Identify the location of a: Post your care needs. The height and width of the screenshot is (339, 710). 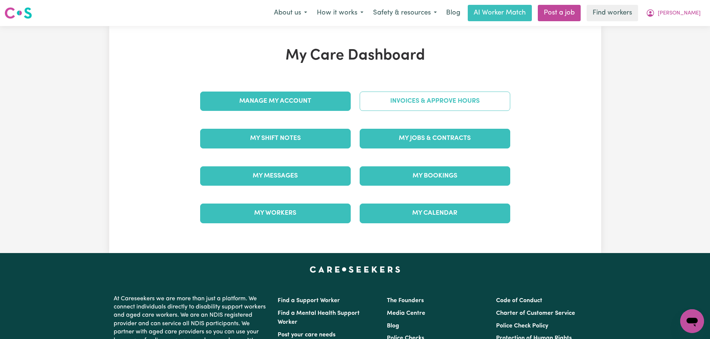
(306, 335).